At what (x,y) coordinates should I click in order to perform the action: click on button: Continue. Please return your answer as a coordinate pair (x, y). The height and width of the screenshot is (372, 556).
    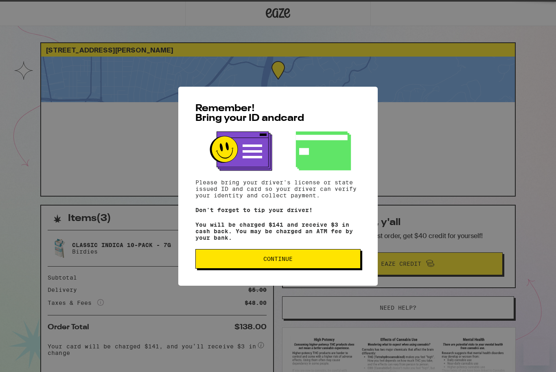
    Looking at the image, I should click on (278, 259).